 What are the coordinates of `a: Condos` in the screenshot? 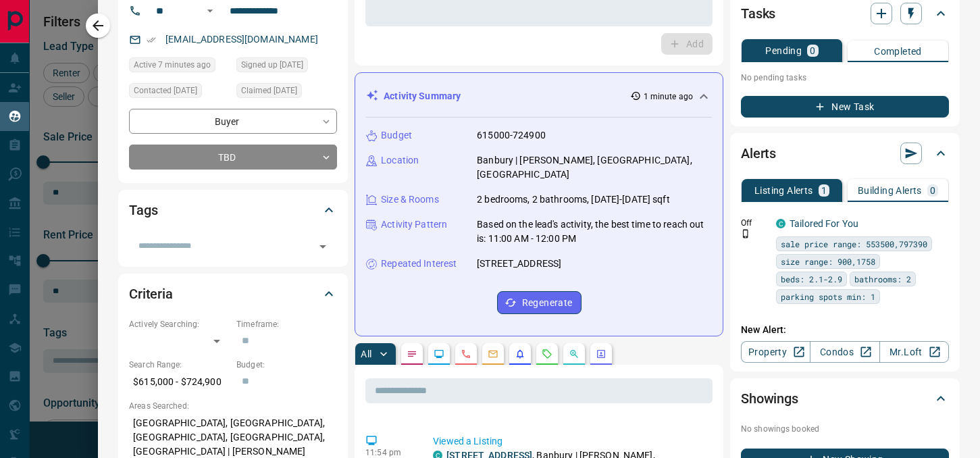 It's located at (844, 352).